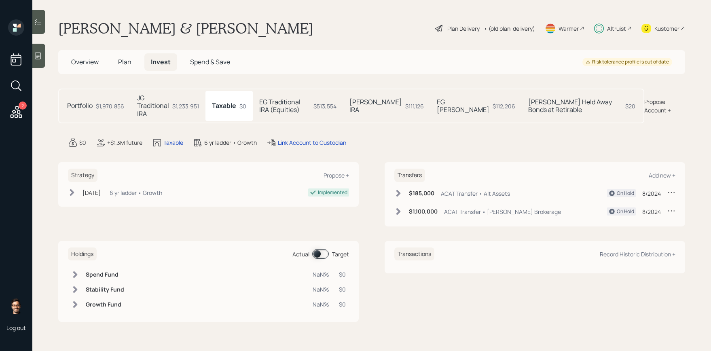 Image resolution: width=711 pixels, height=351 pixels. I want to click on h5: Portfolio, so click(80, 106).